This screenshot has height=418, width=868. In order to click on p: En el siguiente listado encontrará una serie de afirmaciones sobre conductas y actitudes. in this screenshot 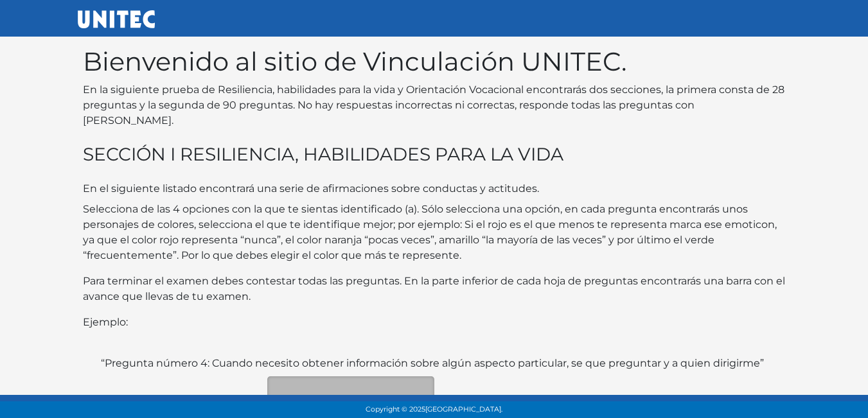, I will do `click(434, 189)`.